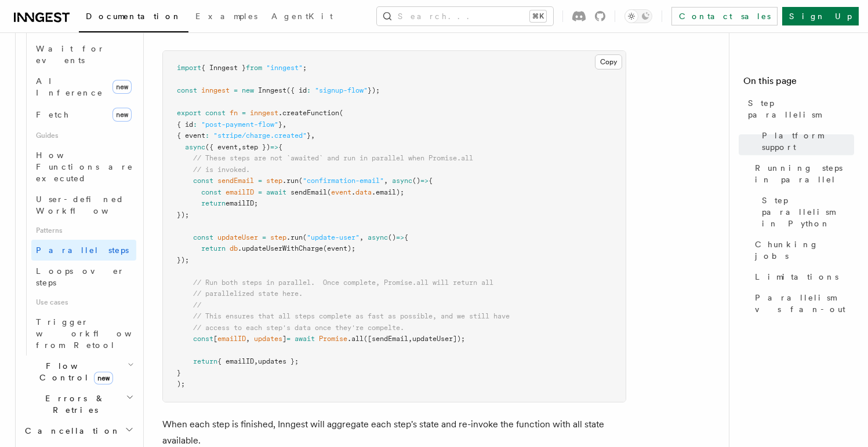 Image resolution: width=868 pixels, height=447 pixels. Describe the element at coordinates (296, 90) in the screenshot. I see `span: ({ id` at that location.